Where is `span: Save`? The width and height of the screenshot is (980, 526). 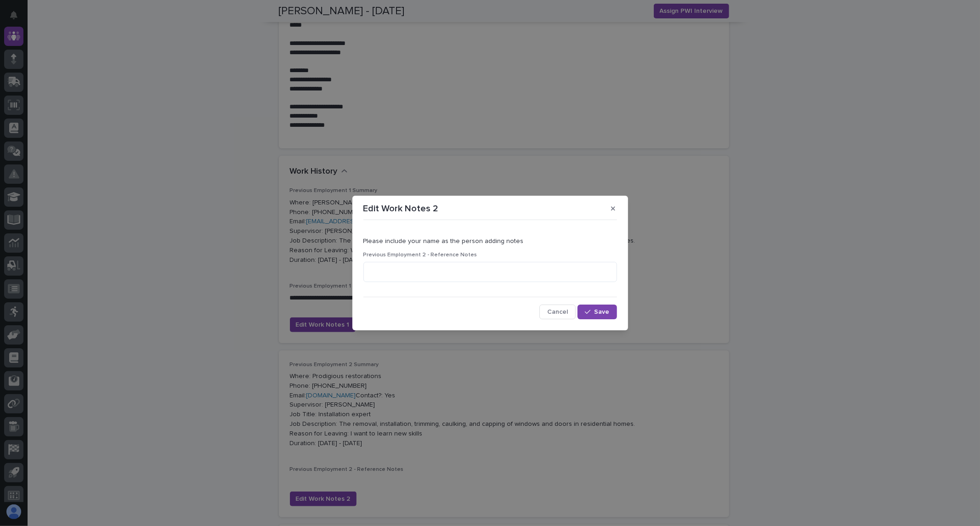
span: Save is located at coordinates (602, 312).